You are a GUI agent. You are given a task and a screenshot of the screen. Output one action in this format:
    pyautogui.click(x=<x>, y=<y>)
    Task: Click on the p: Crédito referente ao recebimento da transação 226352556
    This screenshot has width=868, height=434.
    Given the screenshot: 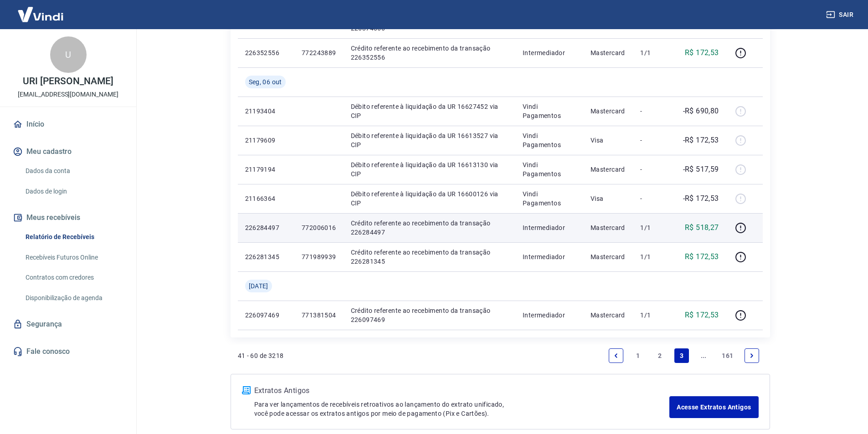 What is the action you would take?
    pyautogui.click(x=430, y=53)
    